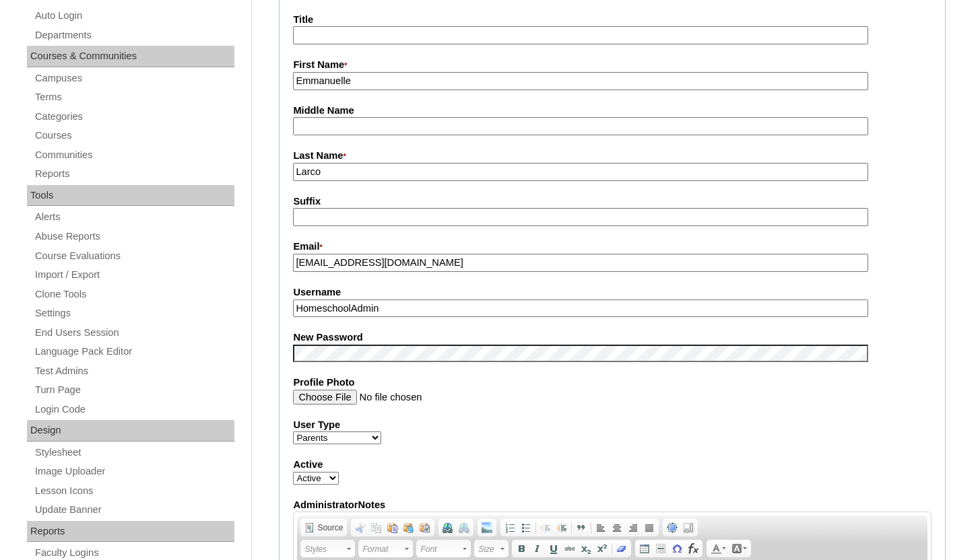  What do you see at coordinates (612, 464) in the screenshot?
I see `label: Active` at bounding box center [612, 464].